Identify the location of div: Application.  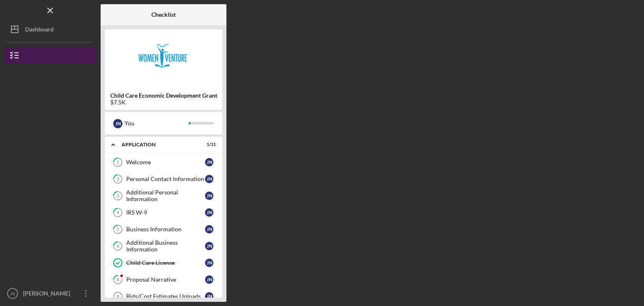
(158, 145).